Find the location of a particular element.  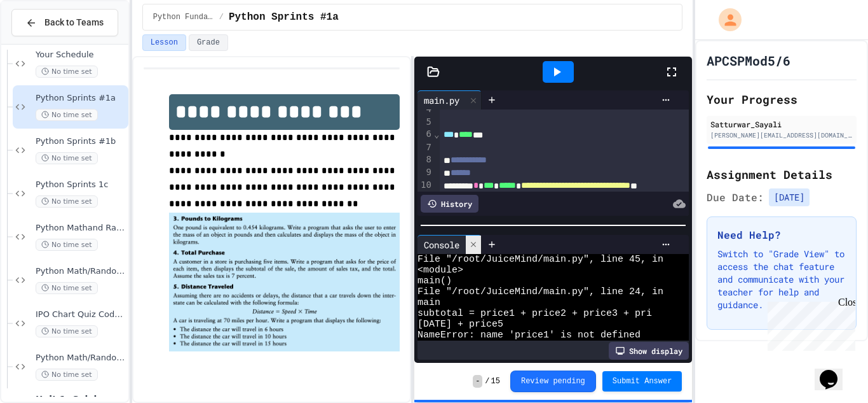

span: main() is located at coordinates (434, 281).